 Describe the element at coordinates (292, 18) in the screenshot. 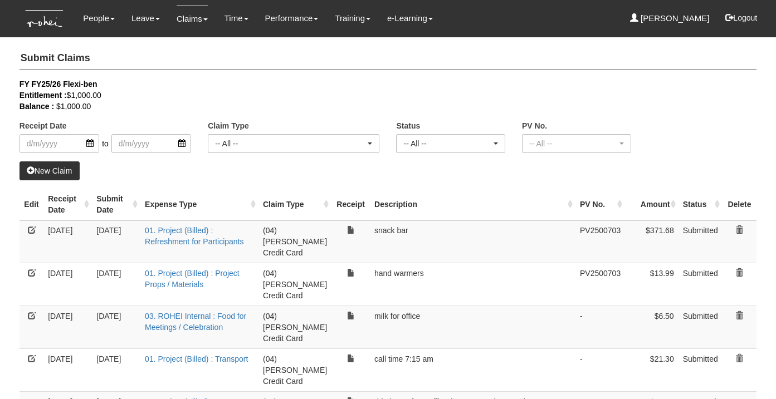

I see `a: Performance` at that location.